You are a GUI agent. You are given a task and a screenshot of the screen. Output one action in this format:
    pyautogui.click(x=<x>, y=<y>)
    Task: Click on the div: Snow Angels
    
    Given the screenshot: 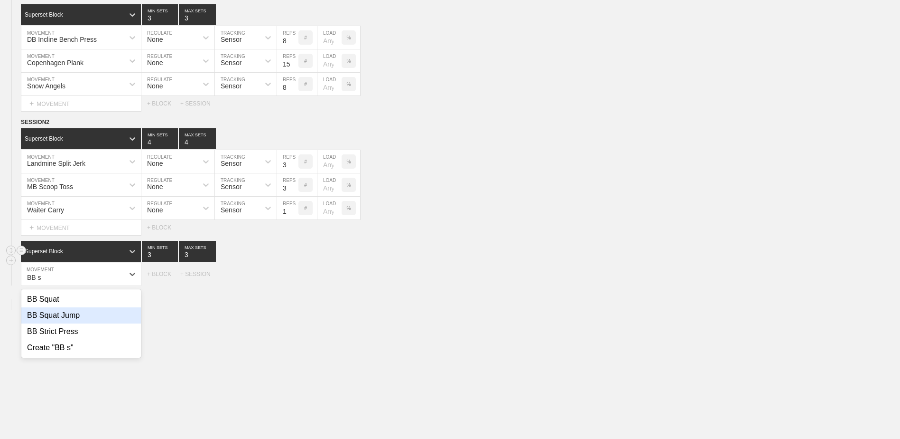 What is the action you would take?
    pyautogui.click(x=46, y=86)
    